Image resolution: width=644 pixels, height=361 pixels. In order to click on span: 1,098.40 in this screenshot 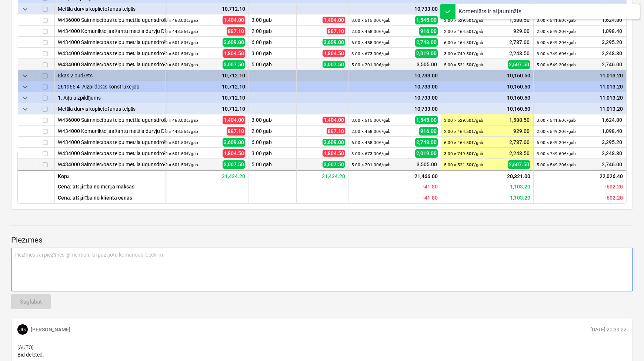, I will do `click(612, 31)`.